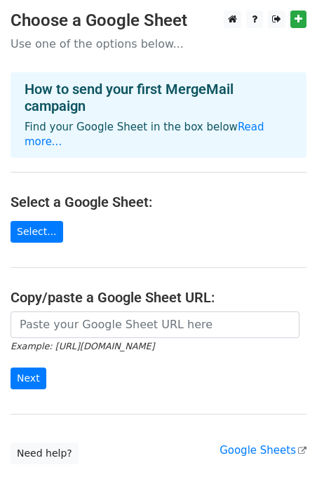 The height and width of the screenshot is (491, 317). Describe the element at coordinates (44, 453) in the screenshot. I see `a: Need help?` at that location.